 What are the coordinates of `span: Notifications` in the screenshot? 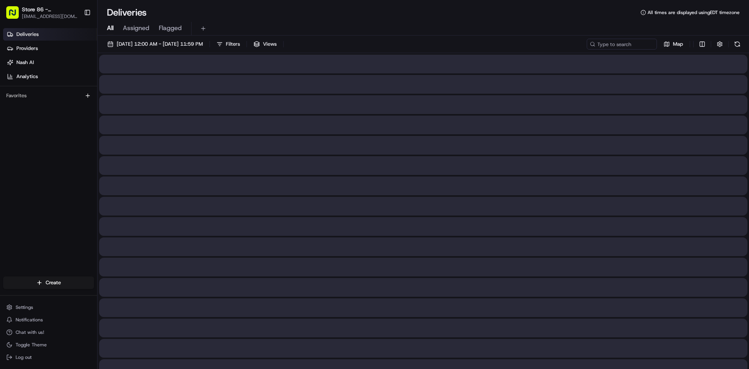 It's located at (29, 319).